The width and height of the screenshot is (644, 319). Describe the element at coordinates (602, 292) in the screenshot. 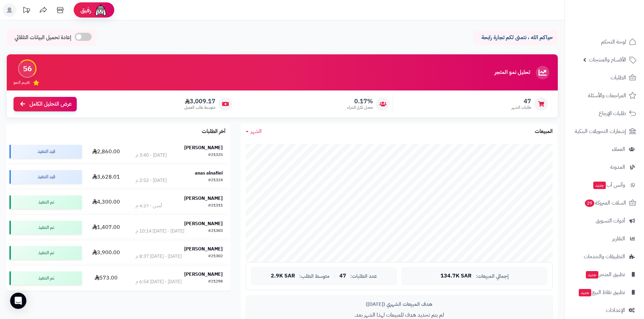

I see `span: تطبيق نقاط البيع` at that location.